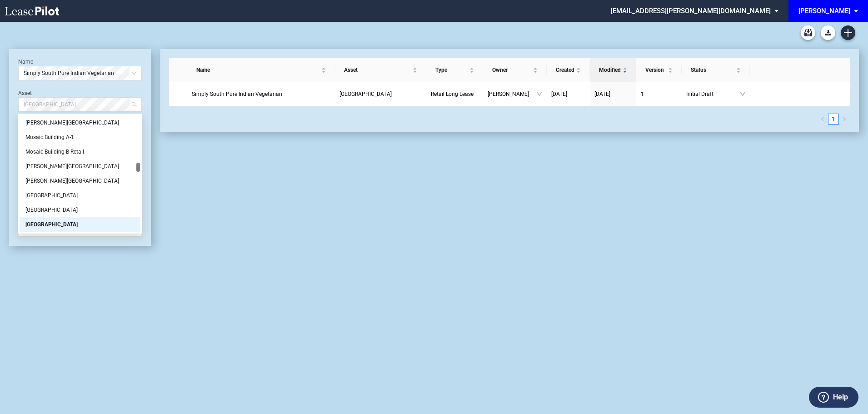  Describe the element at coordinates (454, 70) in the screenshot. I see `th: Type` at that location.